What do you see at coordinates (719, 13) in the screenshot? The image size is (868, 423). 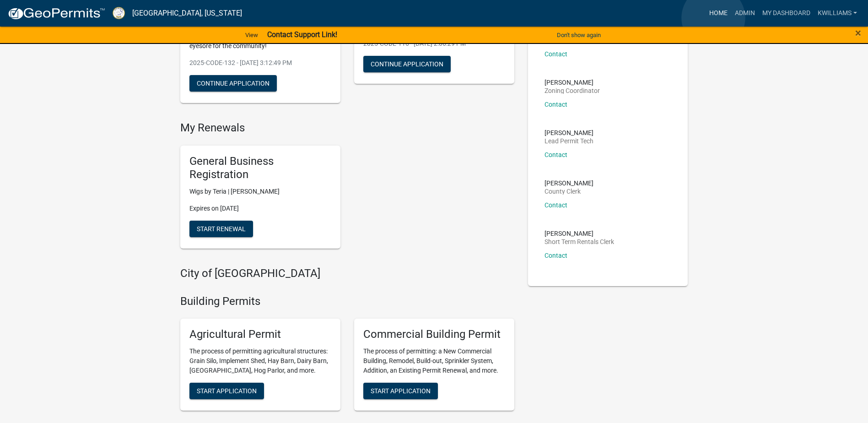 I see `a: Home` at bounding box center [719, 13].